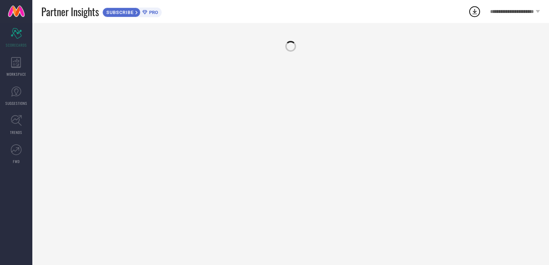 This screenshot has height=265, width=549. I want to click on div: Open download list, so click(475, 11).